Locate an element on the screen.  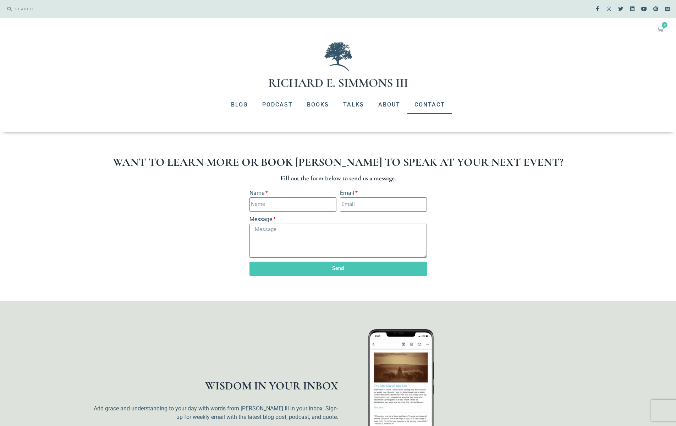
h3: Fill out the form below to send us a message. is located at coordinates (338, 178).